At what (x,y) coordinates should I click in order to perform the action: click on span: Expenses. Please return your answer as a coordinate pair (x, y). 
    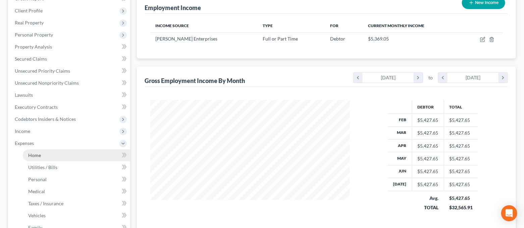
    Looking at the image, I should click on (24, 143).